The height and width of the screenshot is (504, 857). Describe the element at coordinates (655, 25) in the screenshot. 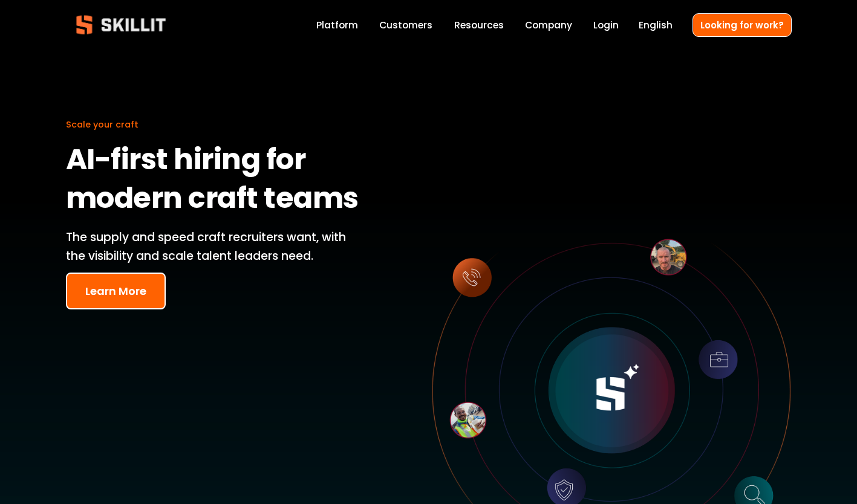

I see `span: English` at that location.